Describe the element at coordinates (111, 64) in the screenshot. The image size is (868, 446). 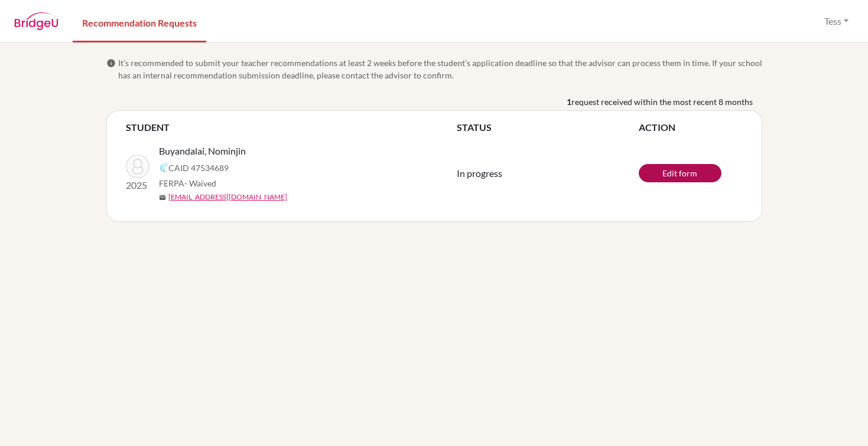
I see `span: info` at that location.